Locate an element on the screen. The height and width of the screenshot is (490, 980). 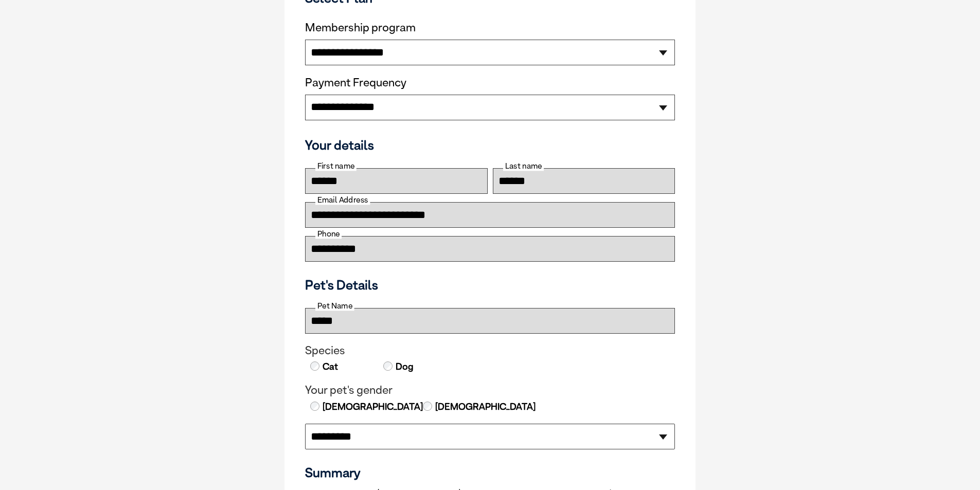
label: Last name is located at coordinates (523, 166).